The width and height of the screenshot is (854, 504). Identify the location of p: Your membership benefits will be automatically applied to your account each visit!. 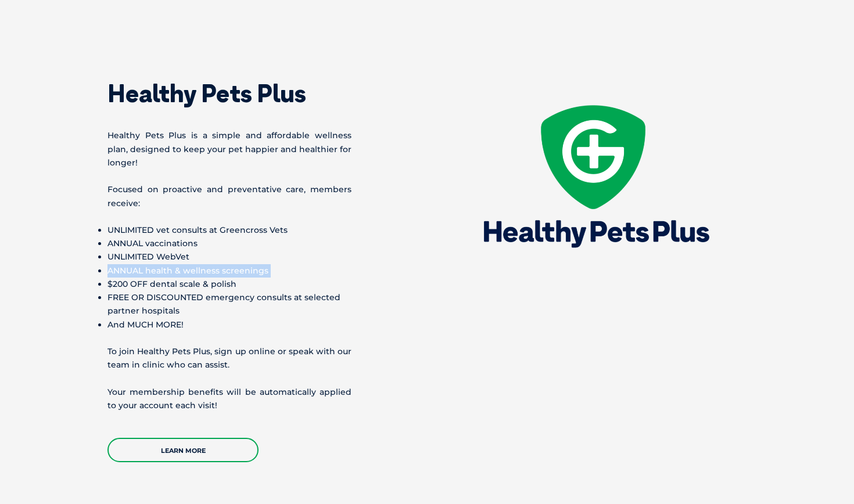
(229, 399).